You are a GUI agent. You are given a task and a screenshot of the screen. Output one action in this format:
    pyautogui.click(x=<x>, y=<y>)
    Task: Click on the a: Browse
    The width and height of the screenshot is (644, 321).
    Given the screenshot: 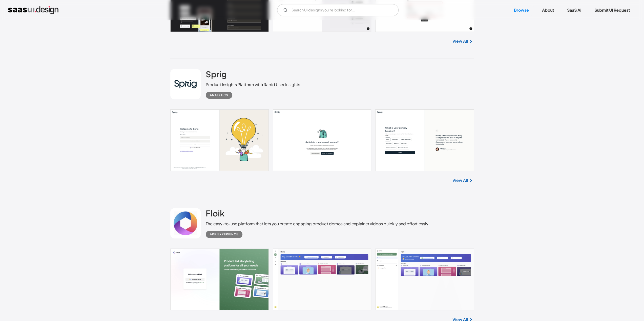 What is the action you would take?
    pyautogui.click(x=521, y=10)
    